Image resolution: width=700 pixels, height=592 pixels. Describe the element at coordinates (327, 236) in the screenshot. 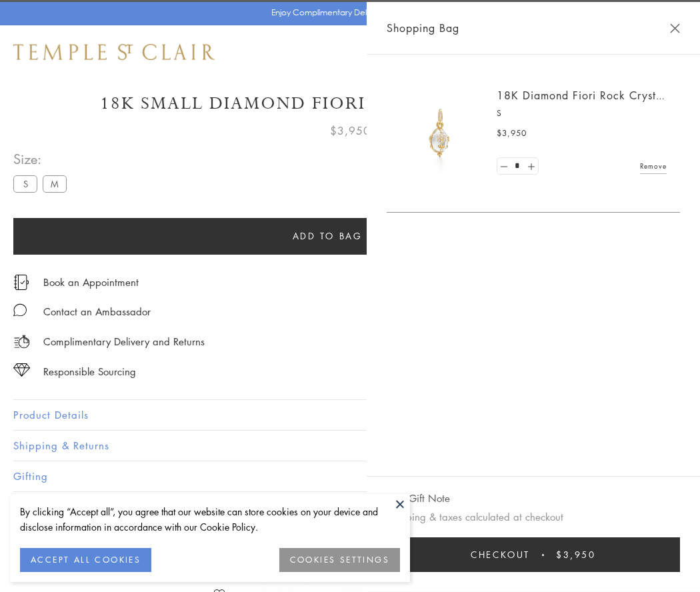

I see `span: Add to bag` at that location.